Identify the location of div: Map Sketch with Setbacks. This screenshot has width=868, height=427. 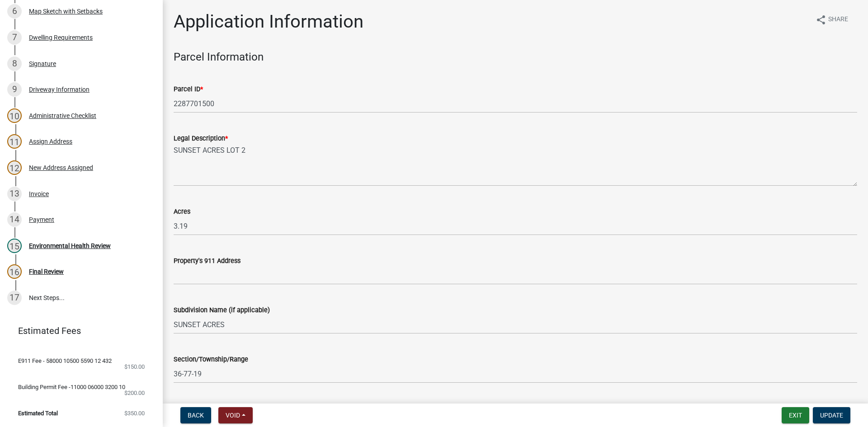
(66, 12).